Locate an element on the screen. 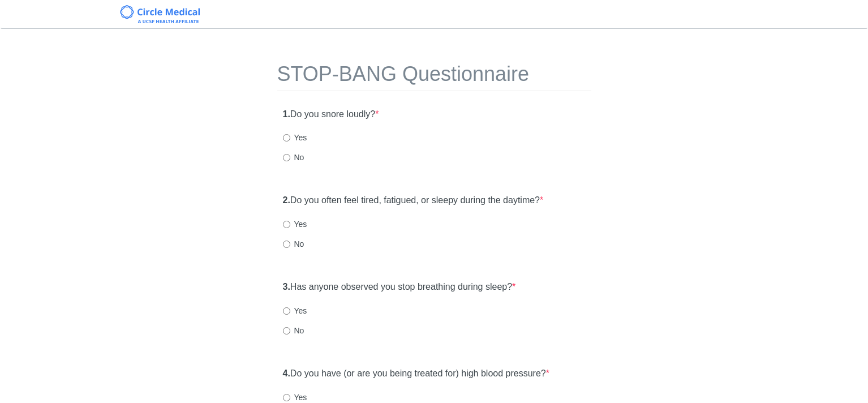 The image size is (868, 403). strong: 2. is located at coordinates (287, 199).